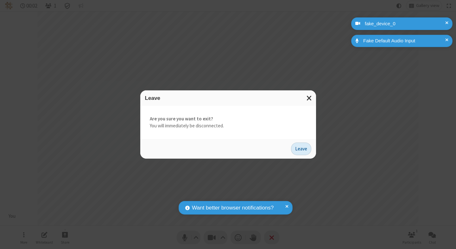  I want to click on div: You will immediately be disconnected., so click(228, 122).